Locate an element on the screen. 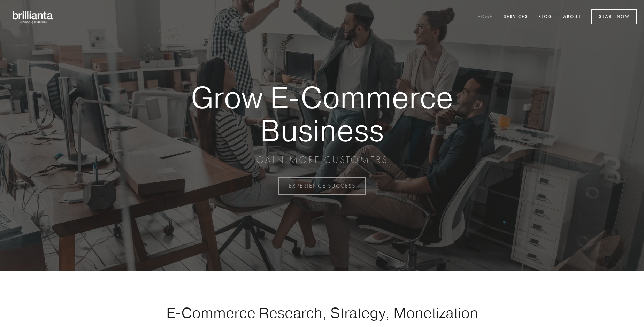 The image size is (644, 327). a: Services is located at coordinates (515, 17).